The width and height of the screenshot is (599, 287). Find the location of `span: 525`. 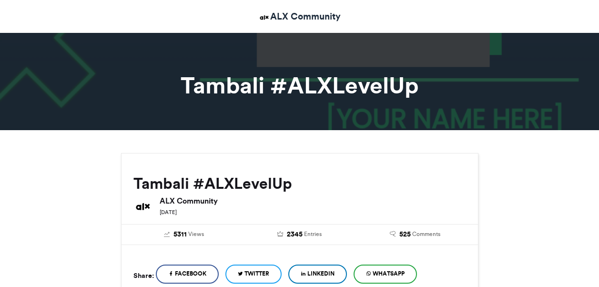

span: 525 is located at coordinates (405, 235).